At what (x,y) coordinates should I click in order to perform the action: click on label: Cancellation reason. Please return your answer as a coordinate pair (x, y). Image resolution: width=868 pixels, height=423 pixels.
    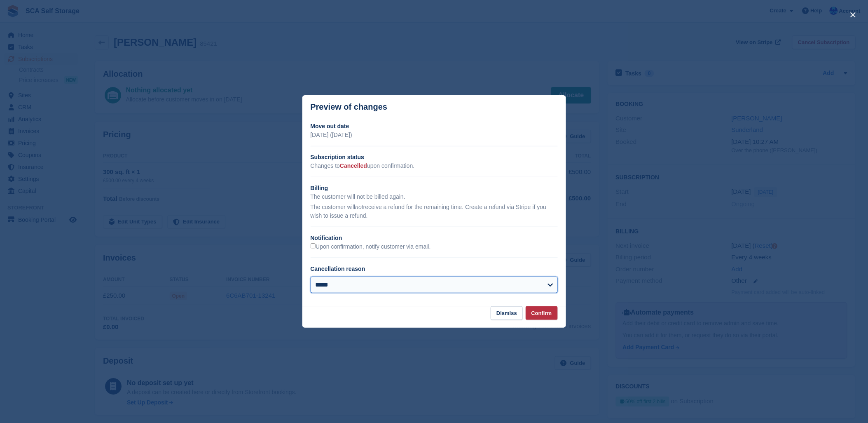
    Looking at the image, I should click on (337, 269).